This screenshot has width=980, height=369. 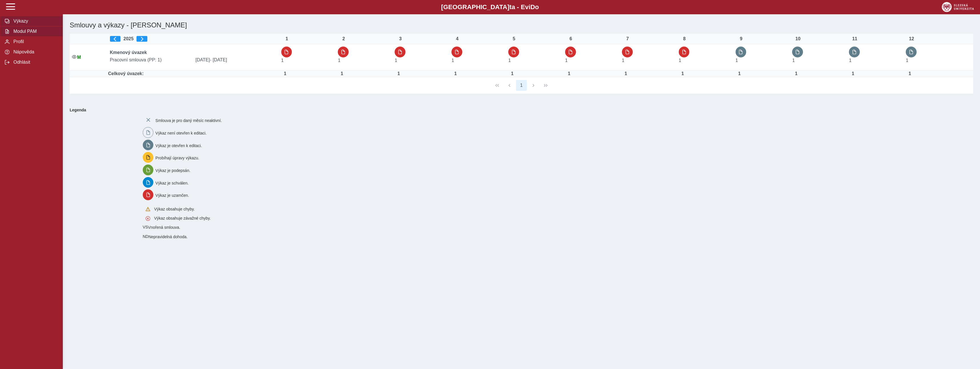 What do you see at coordinates (35, 52) in the screenshot?
I see `span: Nápověda` at bounding box center [35, 52].